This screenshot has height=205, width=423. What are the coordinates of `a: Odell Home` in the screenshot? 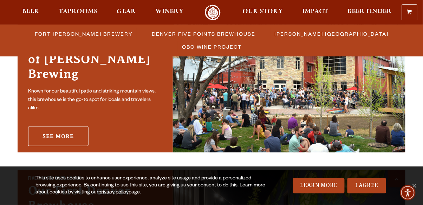 It's located at (212, 12).